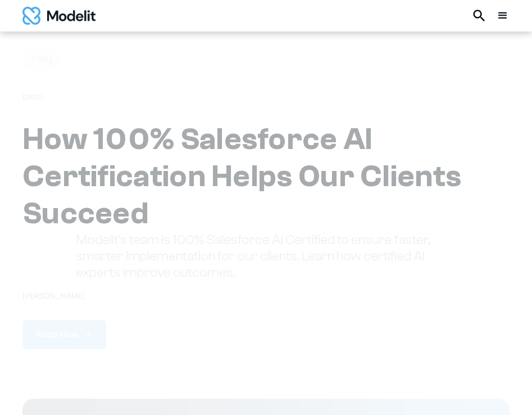 This screenshot has width=532, height=415. Describe the element at coordinates (503, 16) in the screenshot. I see `div: menu` at that location.